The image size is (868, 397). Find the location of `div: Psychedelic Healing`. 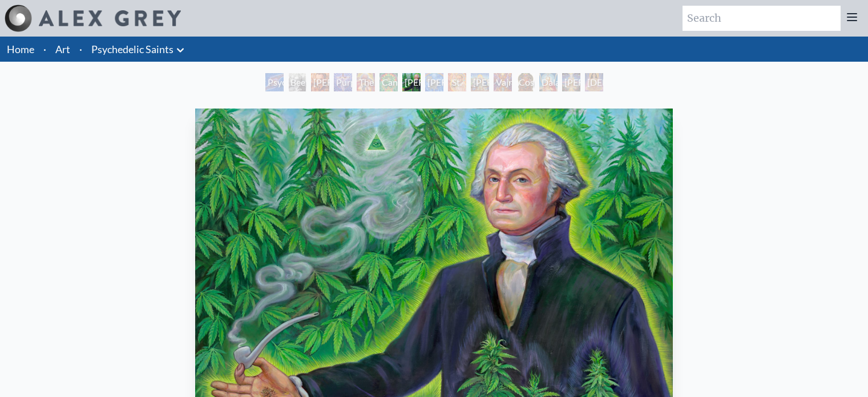

div: Psychedelic Healing is located at coordinates (275, 82).